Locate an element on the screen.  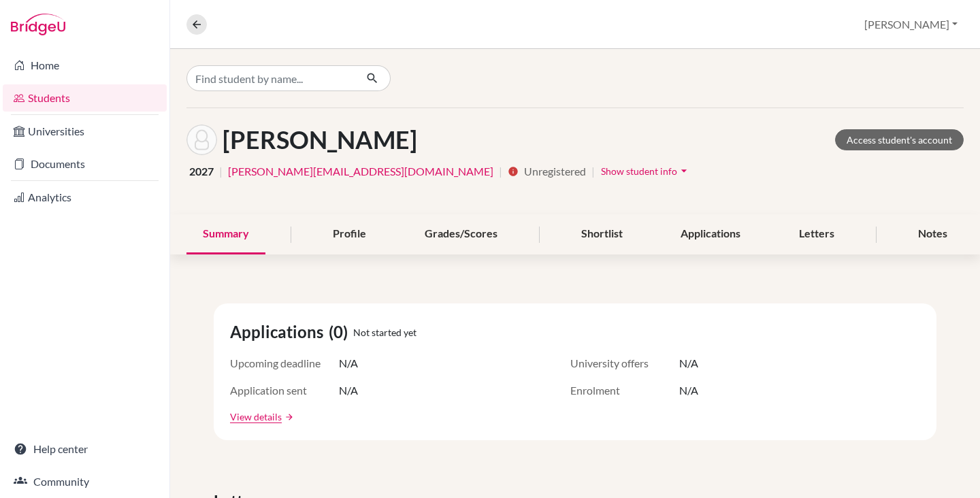
button: Show student infoarrow_drop_down is located at coordinates (646, 171).